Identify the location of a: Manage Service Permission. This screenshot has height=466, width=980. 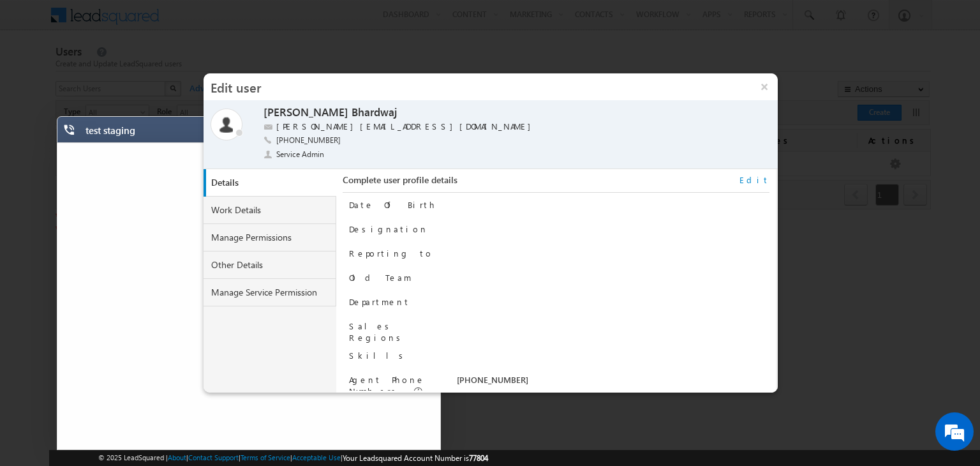
(270, 293).